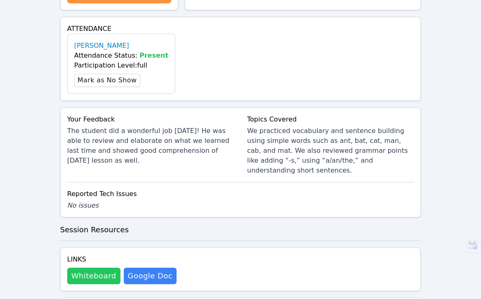 This screenshot has height=299, width=481. What do you see at coordinates (240, 194) in the screenshot?
I see `div: Reported Tech Issues` at bounding box center [240, 194].